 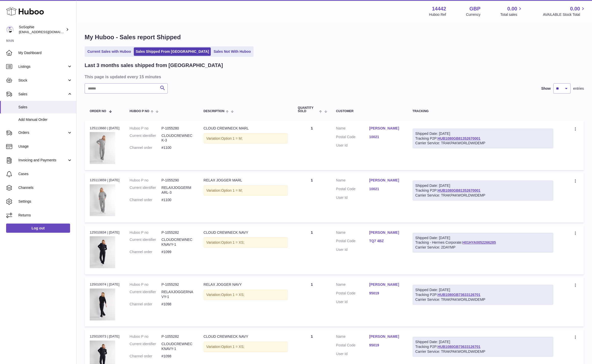 I want to click on span: Sales, so click(x=42, y=94).